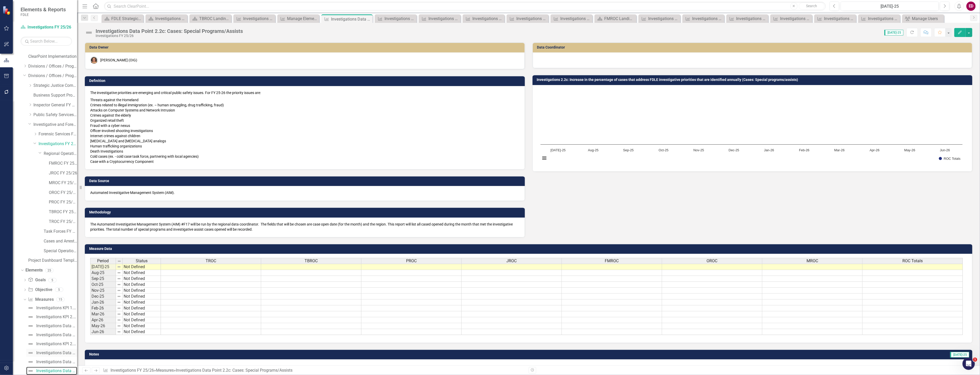  What do you see at coordinates (103, 314) in the screenshot?
I see `td: Mar-26` at bounding box center [103, 314].